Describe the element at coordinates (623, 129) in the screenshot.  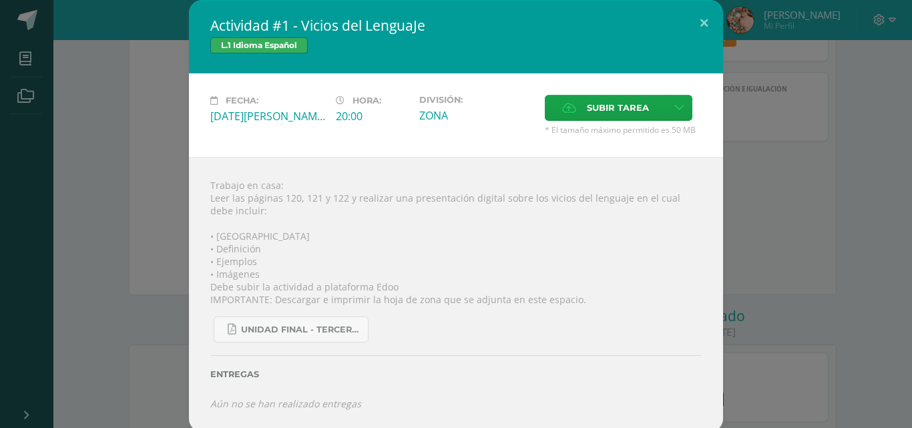
I see `span: * El tamaño máximo permitido es 50 MB` at that location.